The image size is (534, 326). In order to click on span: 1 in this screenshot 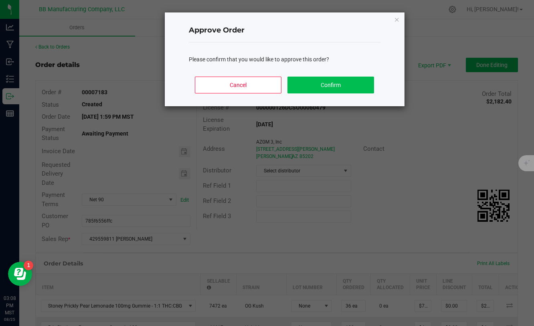, I will do `click(5, 4)`.